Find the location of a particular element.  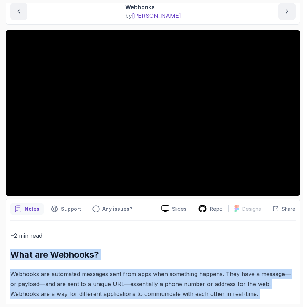

button: Feedback button is located at coordinates (112, 209).